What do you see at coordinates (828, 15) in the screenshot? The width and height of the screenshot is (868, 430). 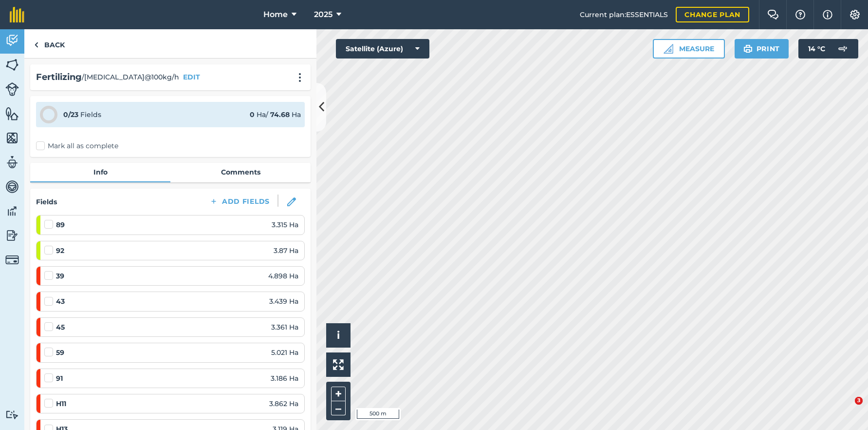 I see `img: svg+xml;base64,PHN2ZyB4bWxucz0iaHR0cDovL3d3dy53My5vcmcvMjAwMC9zdmciIHdpZHRoPSIxNyIgaGVpZ2h0PSIxNy...` at bounding box center [828, 15].